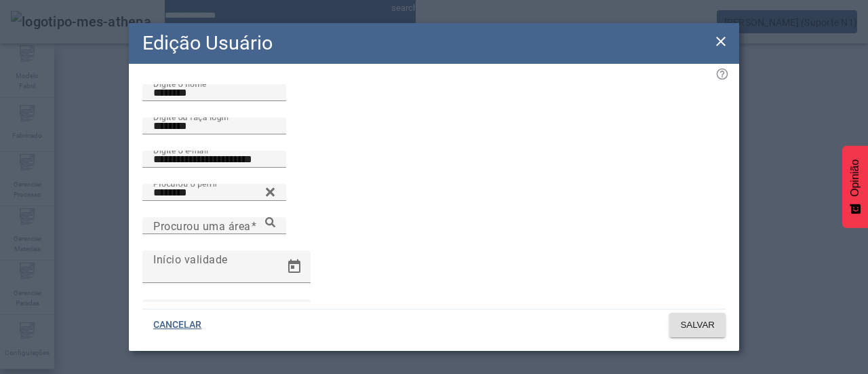  I want to click on font: SALVAR, so click(697, 324).